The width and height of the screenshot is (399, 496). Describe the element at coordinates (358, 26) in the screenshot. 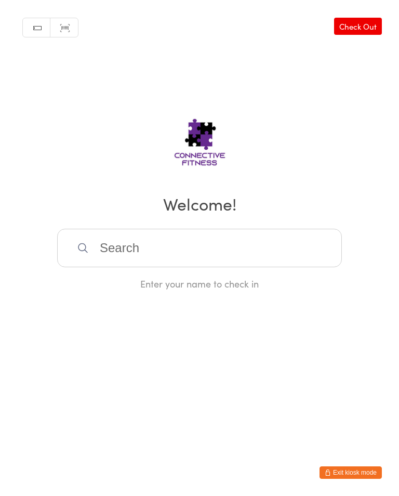

I see `a: Check Out` at that location.